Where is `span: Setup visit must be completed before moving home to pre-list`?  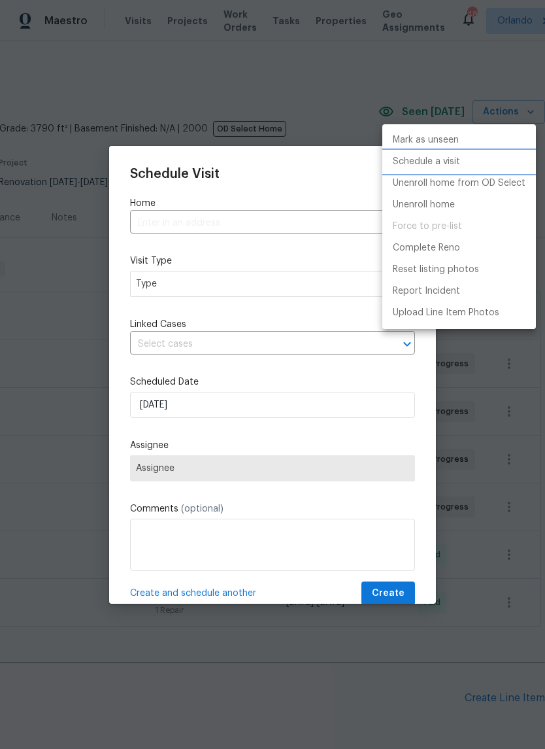 span: Setup visit must be completed before moving home to pre-list is located at coordinates (459, 226).